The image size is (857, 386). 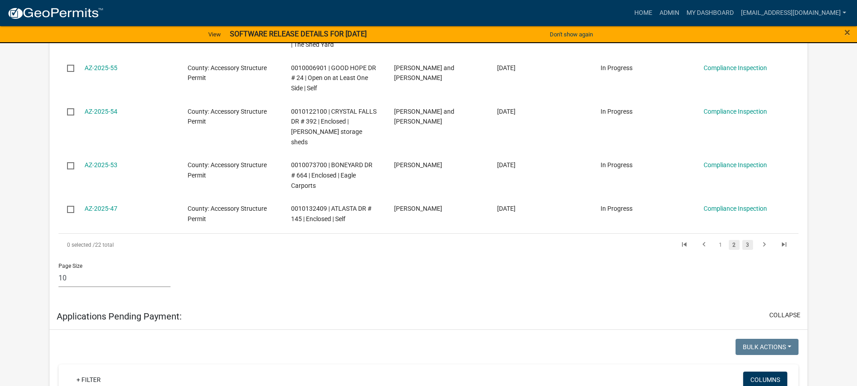 What do you see at coordinates (424, 73) in the screenshot?
I see `span: Ryan and Ashten Hutton` at bounding box center [424, 73].